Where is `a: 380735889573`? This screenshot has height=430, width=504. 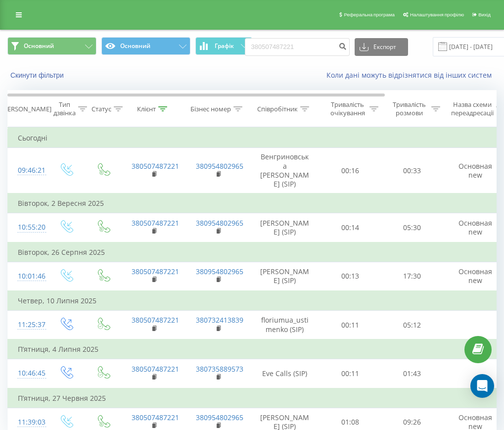
a: 380735889573 is located at coordinates (219, 369).